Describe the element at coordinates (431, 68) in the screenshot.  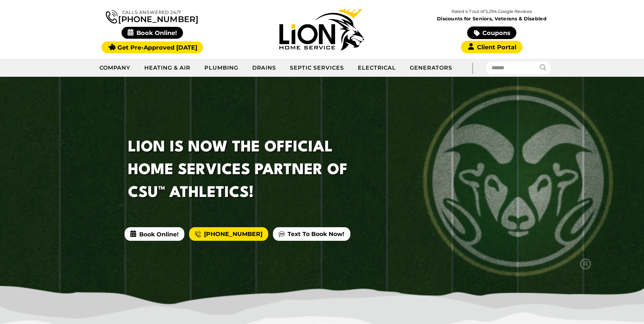
I see `a: Generators` at that location.